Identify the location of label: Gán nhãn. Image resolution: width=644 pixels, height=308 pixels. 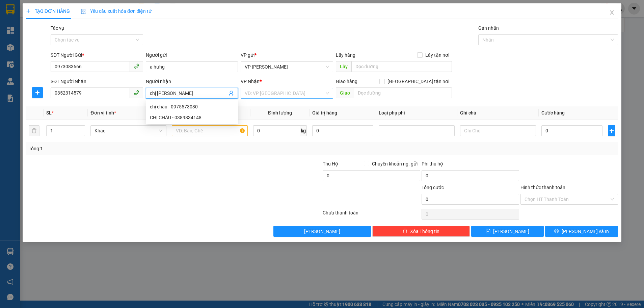
(489, 28).